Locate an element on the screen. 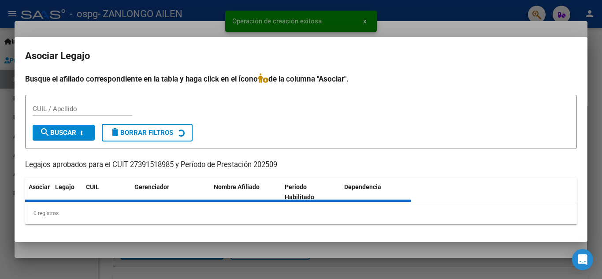 This screenshot has width=602, height=279. datatable-header-cell: Gerenciador is located at coordinates (171, 192).